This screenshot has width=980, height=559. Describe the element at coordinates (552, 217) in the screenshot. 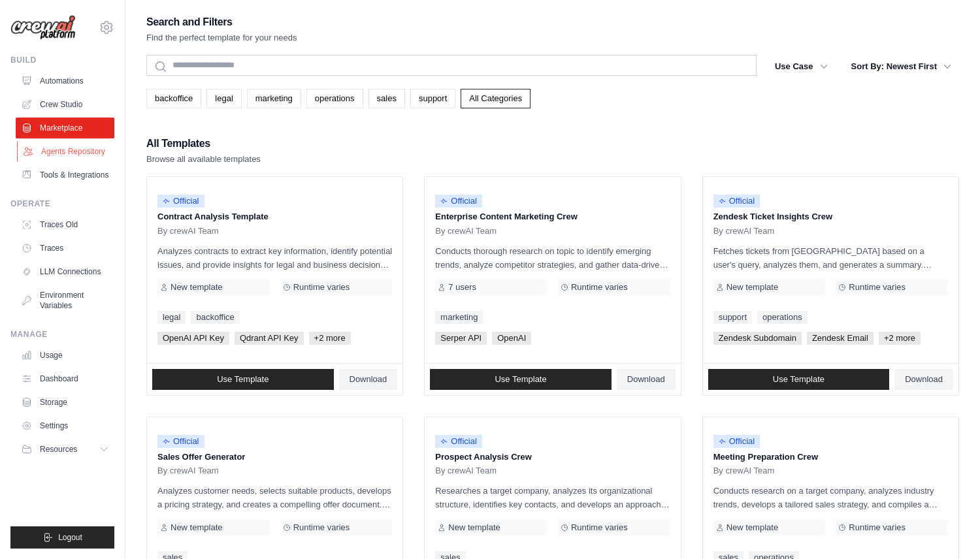

I see `p: Enterprise Content Marketing Crew` at that location.